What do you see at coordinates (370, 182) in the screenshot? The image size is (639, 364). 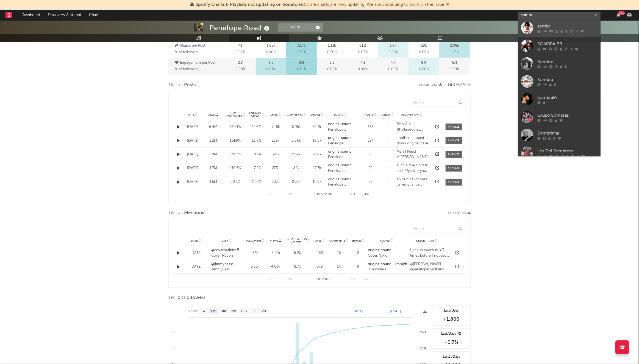 I see `div: 32` at bounding box center [370, 182].